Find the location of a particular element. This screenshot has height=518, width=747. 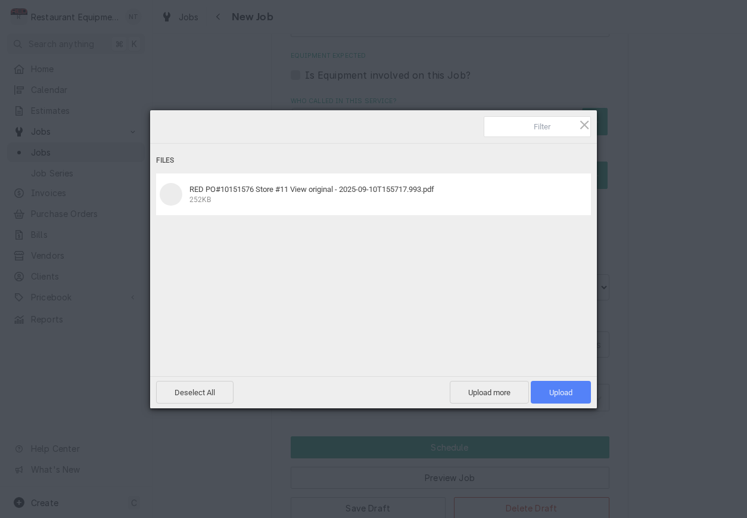

span: Deselect All is located at coordinates (195, 392).